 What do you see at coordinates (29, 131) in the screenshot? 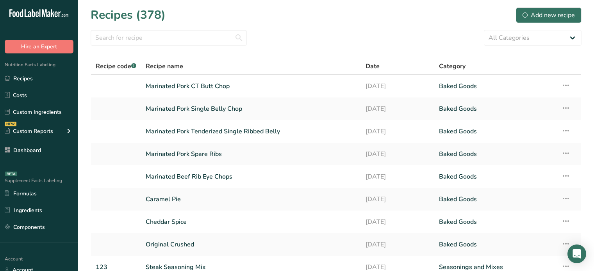
I see `div: Custom Reports` at bounding box center [29, 131].